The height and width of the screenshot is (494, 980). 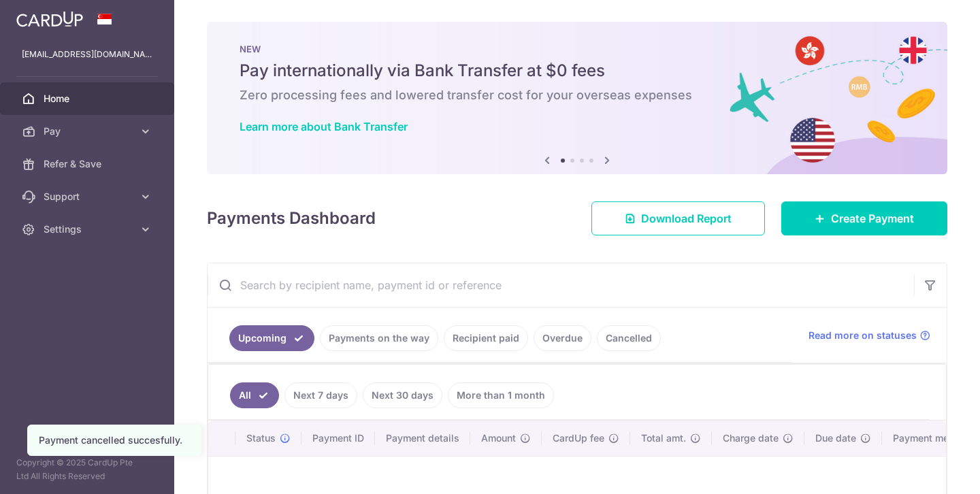 I want to click on a: Cancelled, so click(x=629, y=338).